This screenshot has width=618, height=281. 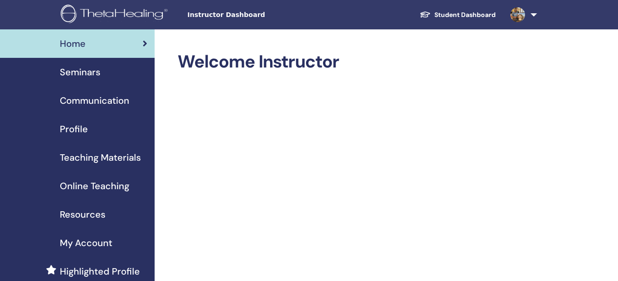 What do you see at coordinates (100, 158) in the screenshot?
I see `span: Teaching Materials` at bounding box center [100, 158].